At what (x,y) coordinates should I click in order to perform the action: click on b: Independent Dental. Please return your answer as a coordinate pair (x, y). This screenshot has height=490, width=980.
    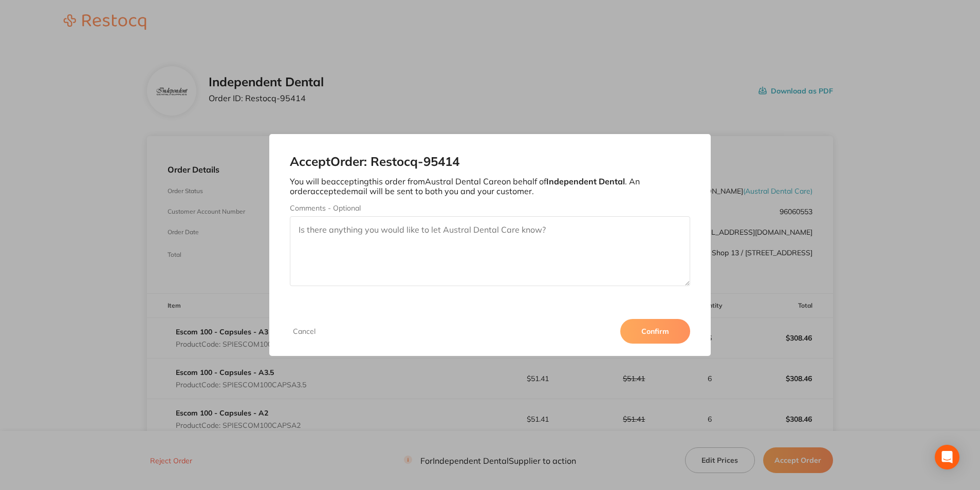
    Looking at the image, I should click on (585, 182).